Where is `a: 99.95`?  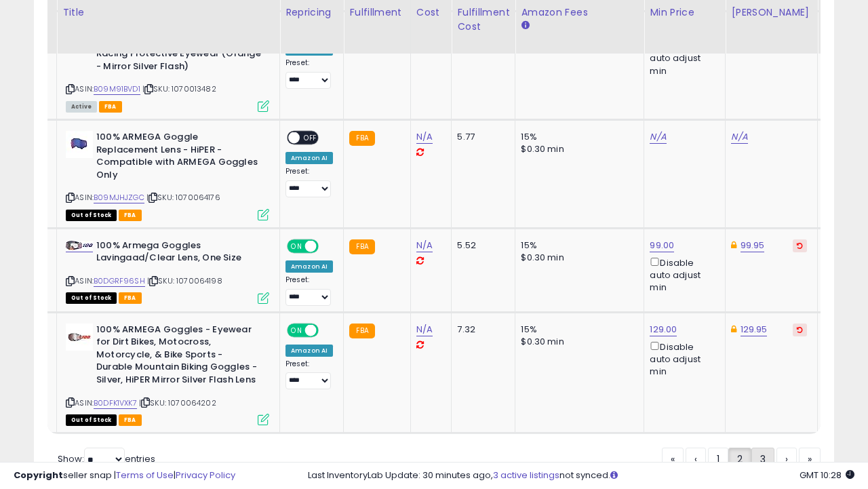
a: 99.95 is located at coordinates (753, 245).